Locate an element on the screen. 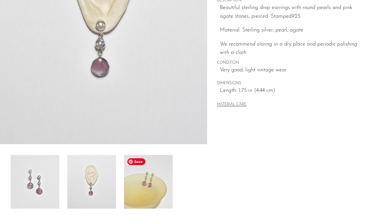 This screenshot has width=370, height=217. p: Material: Sterling silver, pearl, agate. is located at coordinates (290, 31).